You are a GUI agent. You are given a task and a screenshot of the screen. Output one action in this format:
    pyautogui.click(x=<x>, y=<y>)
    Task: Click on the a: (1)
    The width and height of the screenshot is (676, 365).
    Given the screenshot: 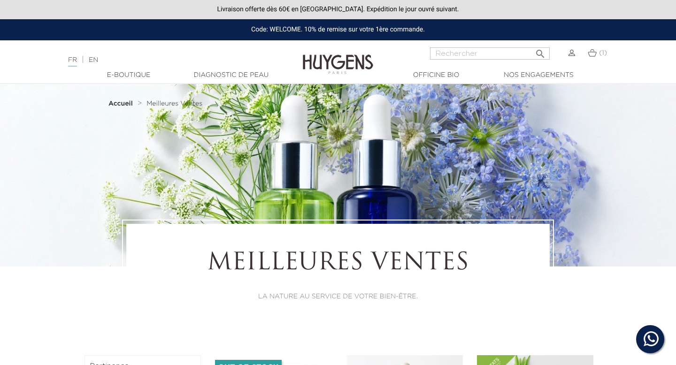 What is the action you would take?
    pyautogui.click(x=597, y=53)
    